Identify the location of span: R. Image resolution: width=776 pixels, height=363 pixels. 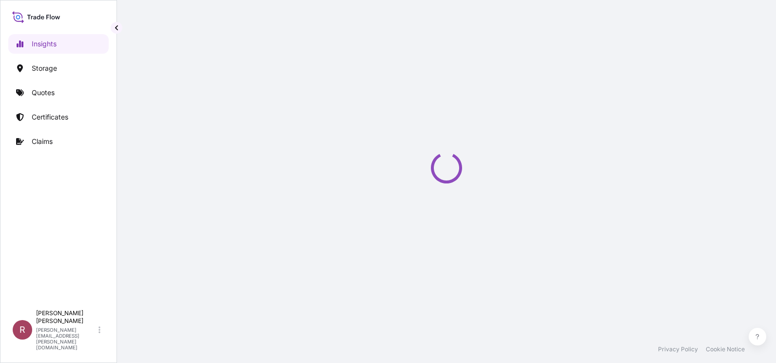
(22, 329).